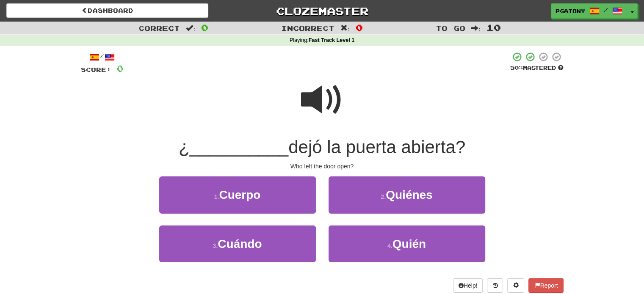 Image resolution: width=644 pixels, height=294 pixels. Describe the element at coordinates (238, 195) in the screenshot. I see `button: 1.Cuerpo` at that location.